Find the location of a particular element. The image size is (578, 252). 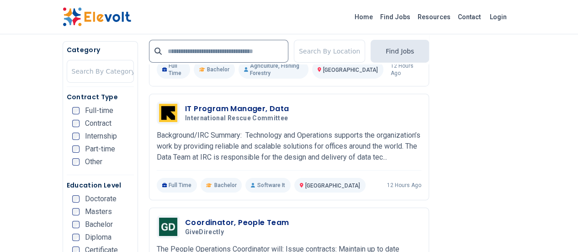

img: GiveDirectly is located at coordinates (168, 227).